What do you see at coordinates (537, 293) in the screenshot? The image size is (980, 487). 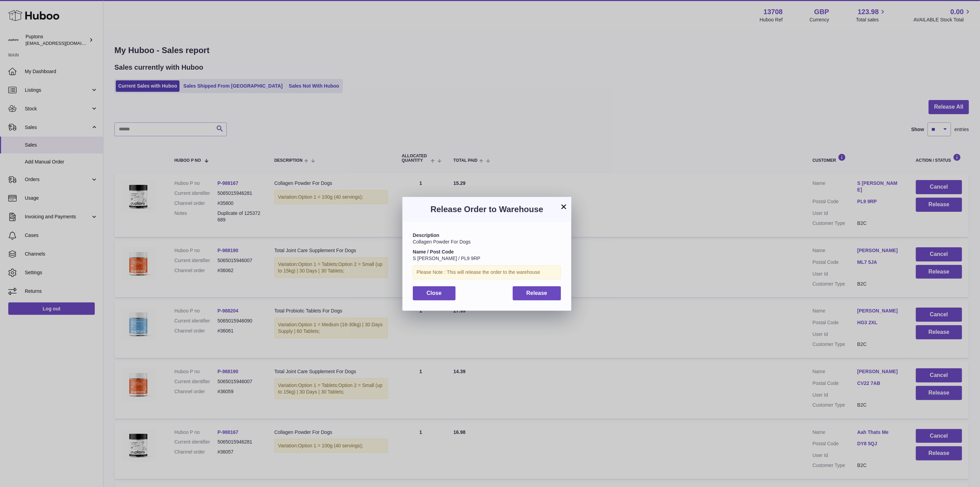 I see `button: Release` at bounding box center [537, 293].